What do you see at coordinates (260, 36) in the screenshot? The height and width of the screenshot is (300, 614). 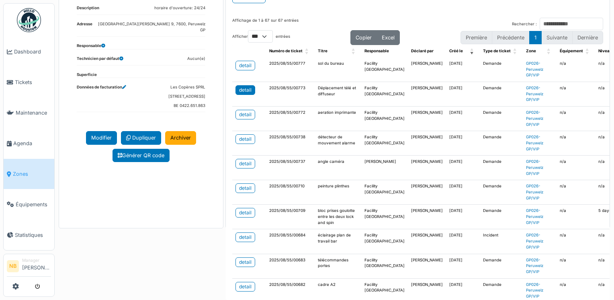 I see `select: Afficherentrées` at bounding box center [260, 36].